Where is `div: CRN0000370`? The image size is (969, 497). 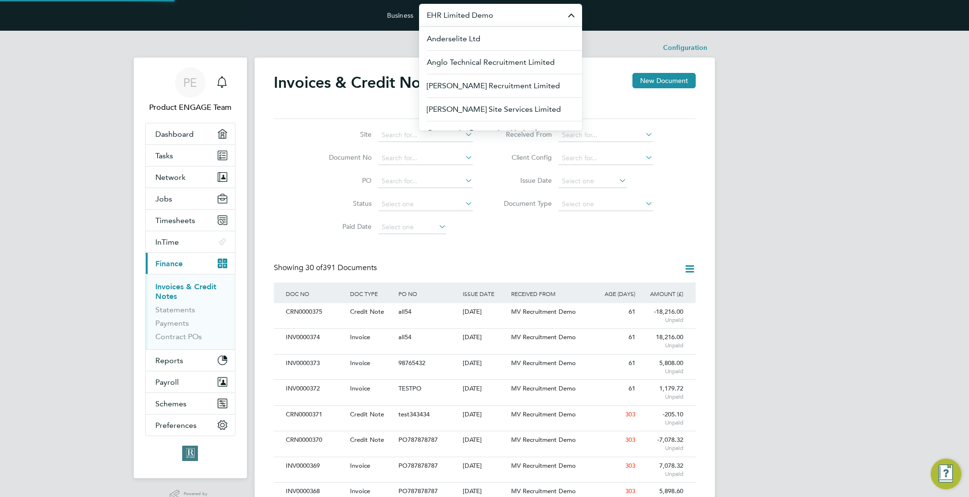 div: CRN0000370 is located at coordinates (315, 439).